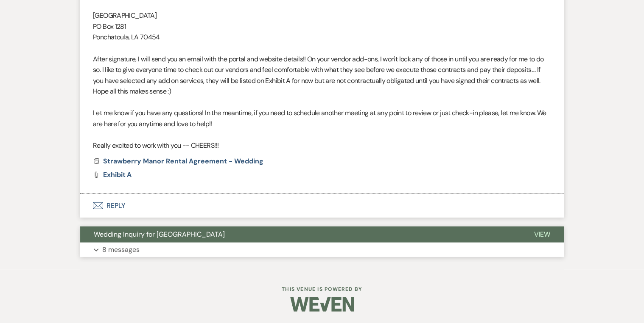  What do you see at coordinates (542, 234) in the screenshot?
I see `span: View` at bounding box center [542, 234].